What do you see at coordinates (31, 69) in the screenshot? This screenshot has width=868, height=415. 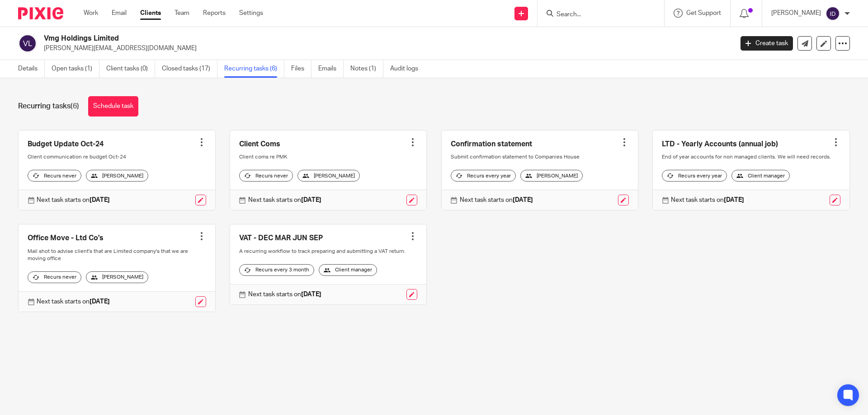 I see `a: Details` at bounding box center [31, 69].